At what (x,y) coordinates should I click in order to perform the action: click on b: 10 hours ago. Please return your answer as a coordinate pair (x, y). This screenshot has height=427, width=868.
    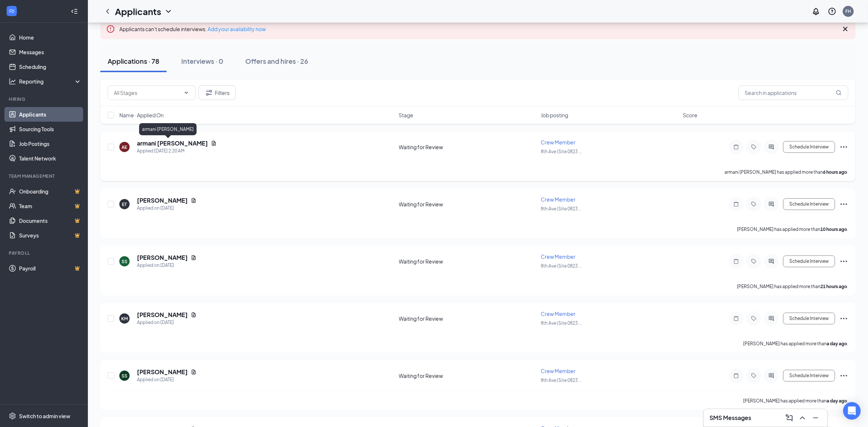
    Looking at the image, I should click on (834, 229).